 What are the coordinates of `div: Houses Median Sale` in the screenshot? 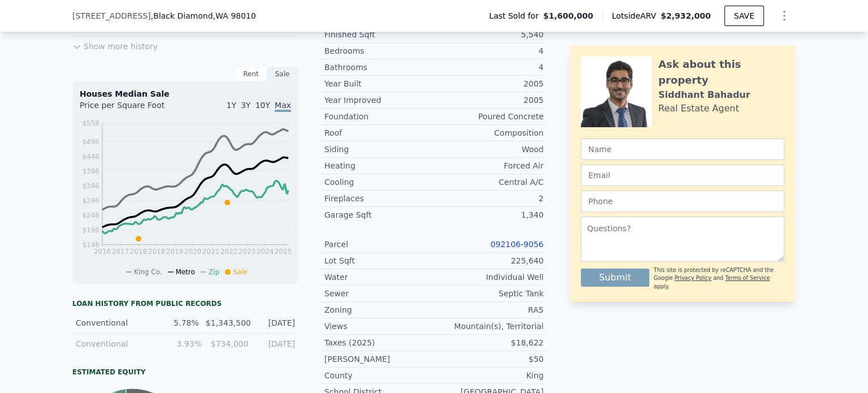 It's located at (185, 94).